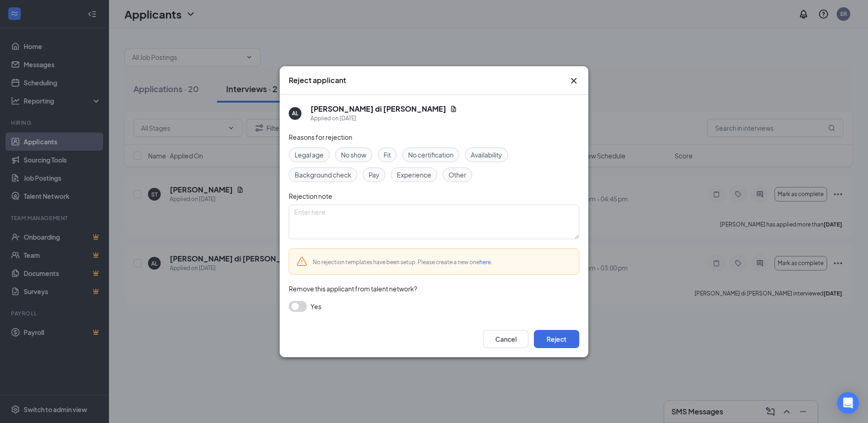  What do you see at coordinates (321, 137) in the screenshot?
I see `span: Reasons for rejection` at bounding box center [321, 137].